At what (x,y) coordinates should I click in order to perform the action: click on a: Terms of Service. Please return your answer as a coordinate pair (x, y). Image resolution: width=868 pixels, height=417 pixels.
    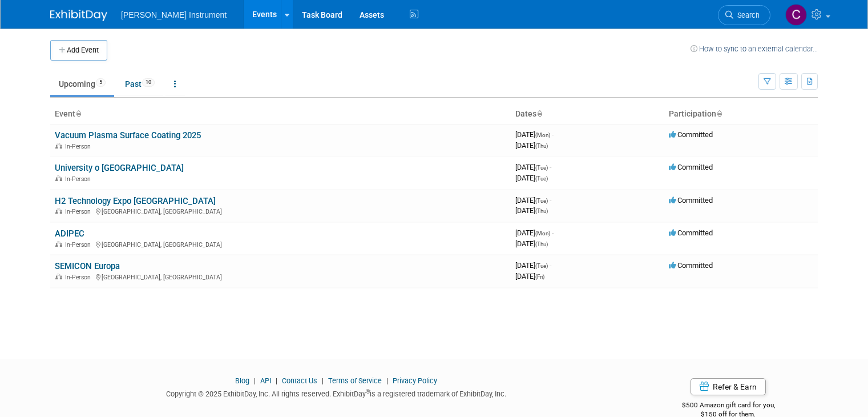
    Looking at the image, I should click on (355, 381).